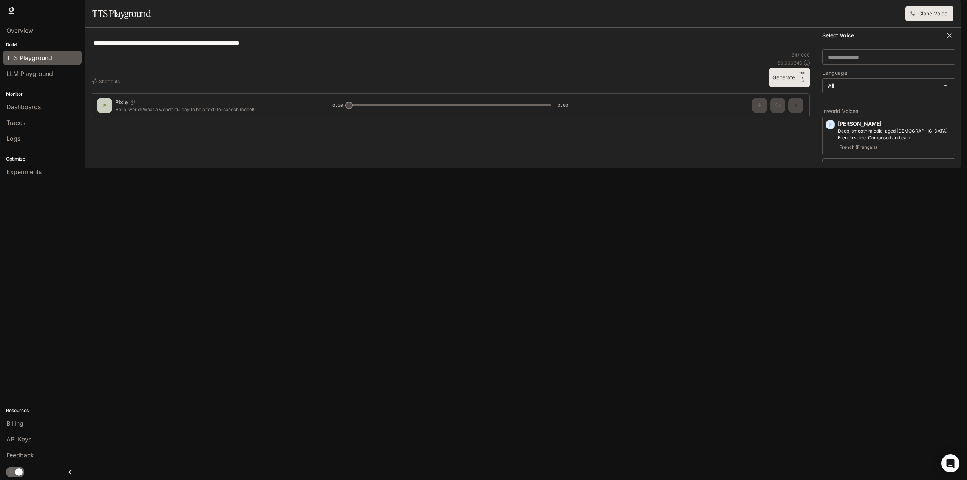 This screenshot has height=480, width=967. What do you see at coordinates (889, 111) in the screenshot?
I see `p: Inworld Voices` at bounding box center [889, 111].